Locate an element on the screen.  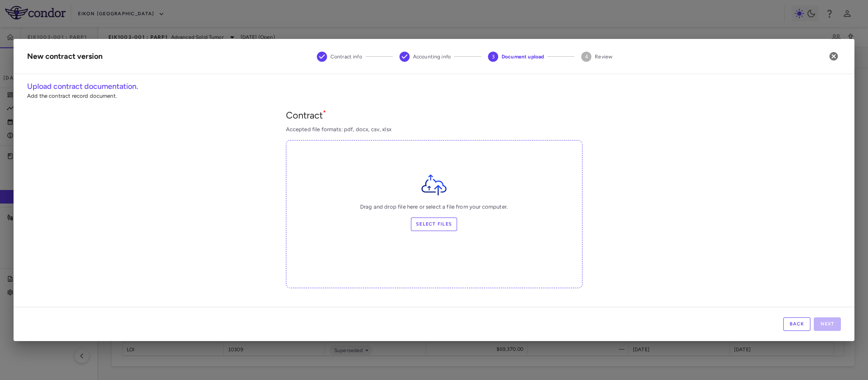
button: Document upload is located at coordinates (516, 57).